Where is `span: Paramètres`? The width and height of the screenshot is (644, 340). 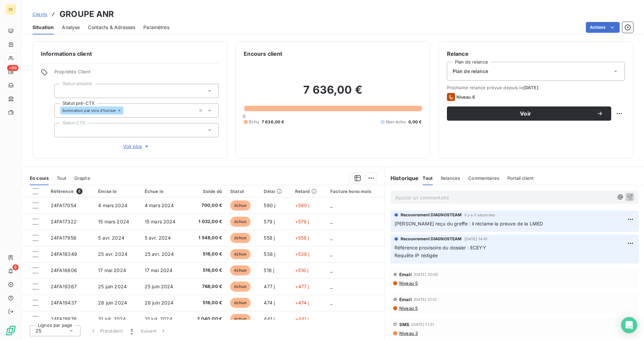
span: Paramètres is located at coordinates (156, 27).